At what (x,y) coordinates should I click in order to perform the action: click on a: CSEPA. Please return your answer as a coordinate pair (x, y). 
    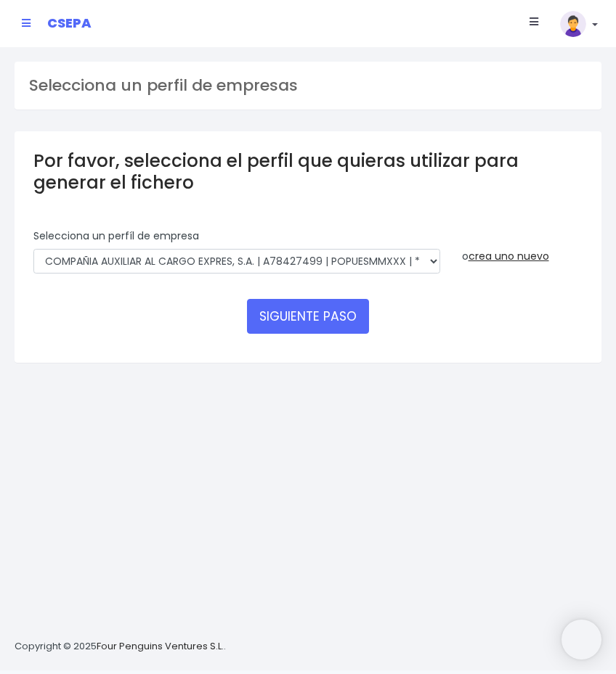
    Looking at the image, I should click on (69, 24).